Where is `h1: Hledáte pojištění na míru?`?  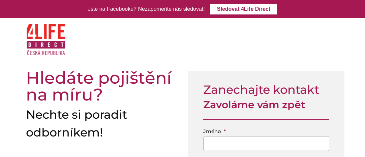 h1: Hledáte pojištění na míru? is located at coordinates (102, 87).